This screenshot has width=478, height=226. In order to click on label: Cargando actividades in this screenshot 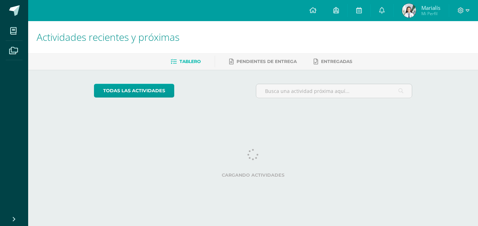, I will do `click(253, 175)`.